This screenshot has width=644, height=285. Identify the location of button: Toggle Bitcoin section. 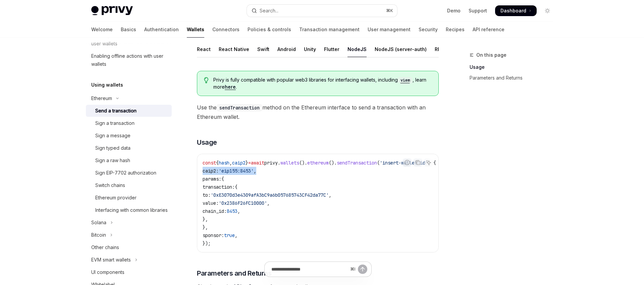
(129, 235).